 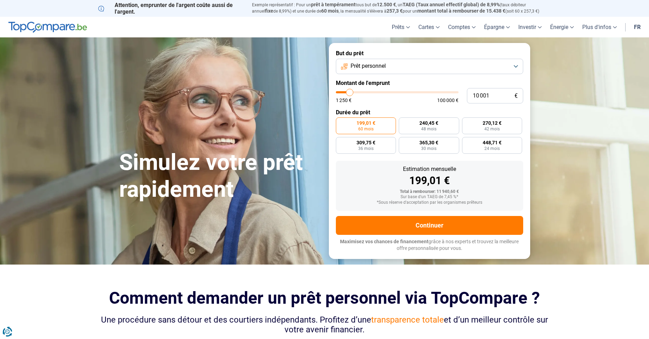 What do you see at coordinates (269, 11) in the screenshot?
I see `span: fixe` at bounding box center [269, 11].